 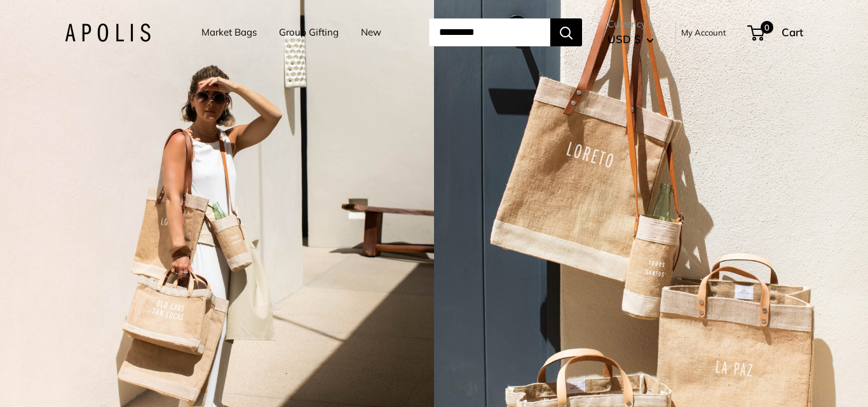 I want to click on img: Apolis, so click(x=107, y=32).